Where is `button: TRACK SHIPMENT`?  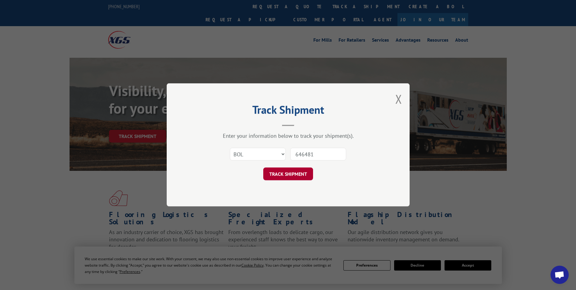 button: TRACK SHIPMENT is located at coordinates (288, 174).